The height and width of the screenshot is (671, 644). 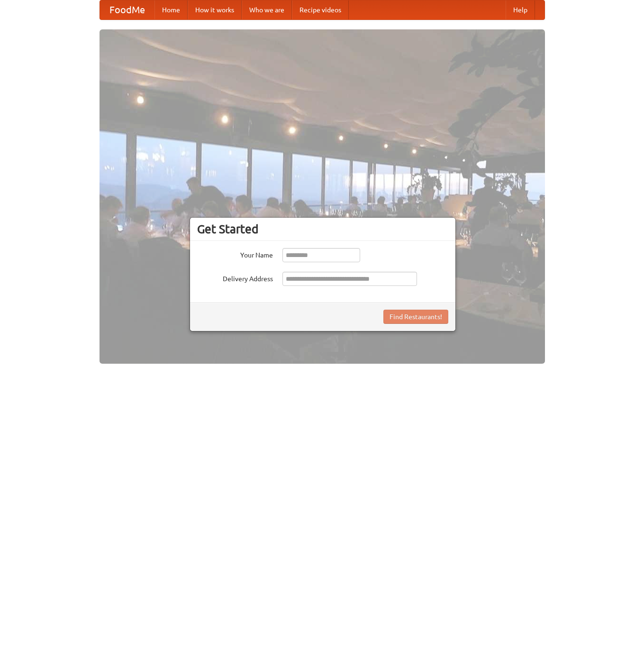 I want to click on a: FoodMe, so click(x=127, y=10).